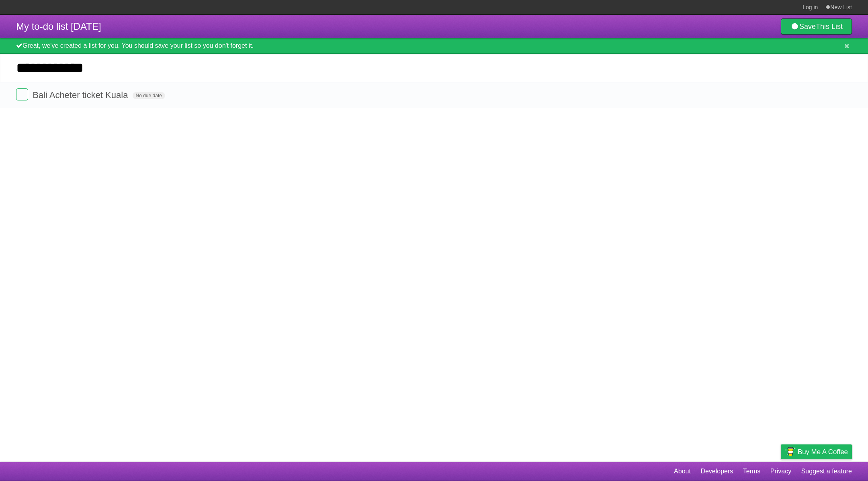  Describe the element at coordinates (816, 452) in the screenshot. I see `a: Buy me a coffee` at that location.